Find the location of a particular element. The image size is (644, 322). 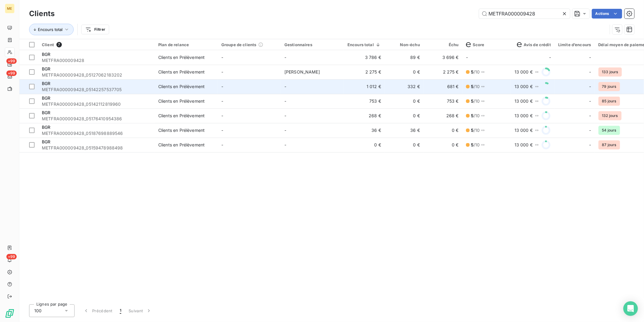

img: Logo LeanPay is located at coordinates (10, 313).